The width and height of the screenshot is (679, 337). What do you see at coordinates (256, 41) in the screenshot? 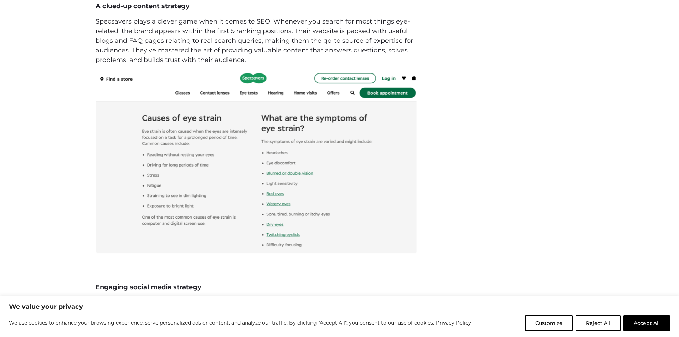
I see `p: Specsavers plays a clever game when it comes to SEO. Whenever you search for most things eye-rela...` at bounding box center [256, 41].